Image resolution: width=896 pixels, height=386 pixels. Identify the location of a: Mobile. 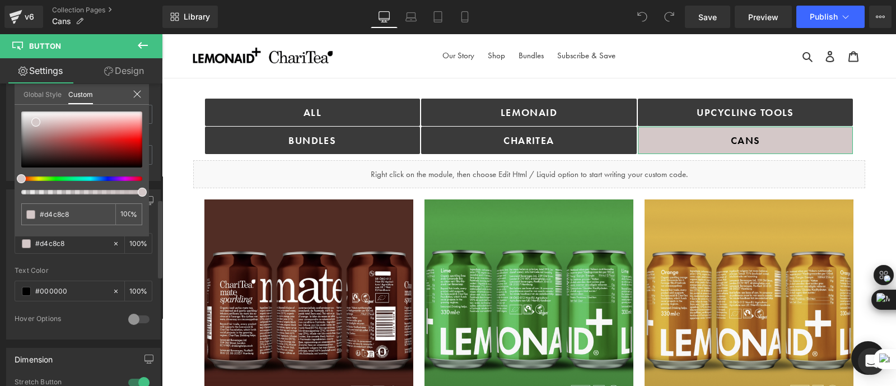
(465, 17).